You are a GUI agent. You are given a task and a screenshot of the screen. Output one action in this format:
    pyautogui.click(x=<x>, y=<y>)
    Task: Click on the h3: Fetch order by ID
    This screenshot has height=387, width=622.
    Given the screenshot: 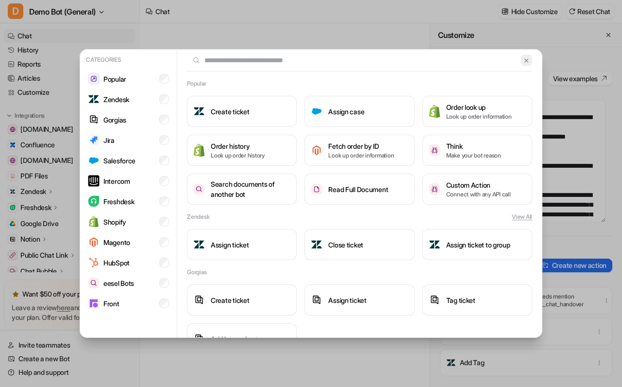 What is the action you would take?
    pyautogui.click(x=361, y=146)
    